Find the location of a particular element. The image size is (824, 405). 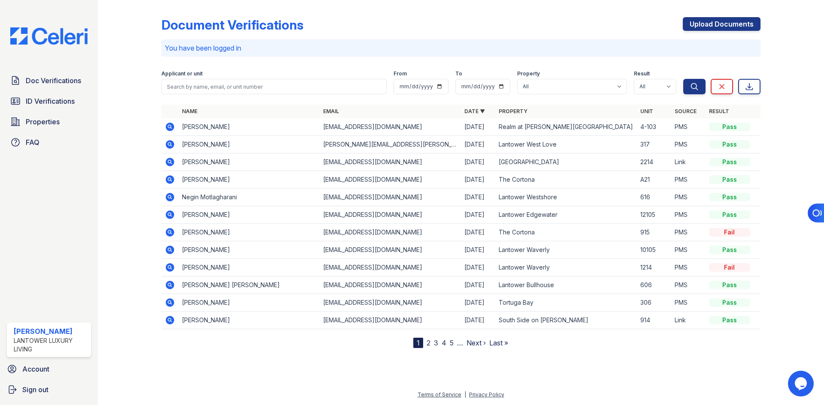

a: Terms of Service is located at coordinates (439, 395).